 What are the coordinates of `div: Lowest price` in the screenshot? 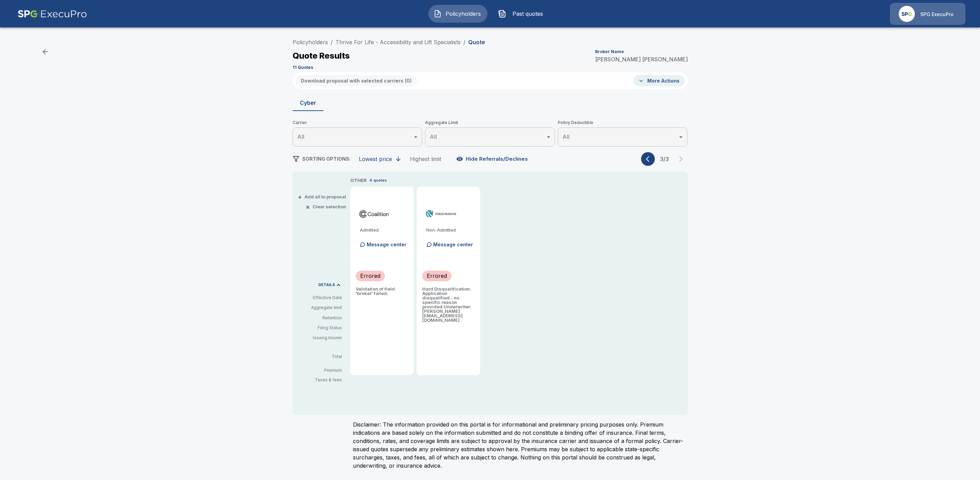 It's located at (375, 159).